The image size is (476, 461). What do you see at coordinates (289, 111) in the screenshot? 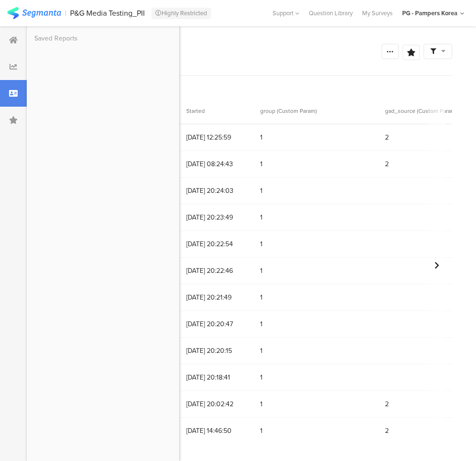
I see `span: group (Custom Param)` at bounding box center [289, 111].